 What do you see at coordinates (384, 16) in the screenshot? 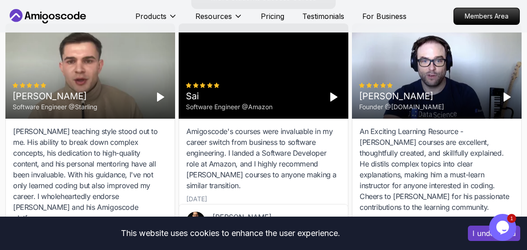
I see `a: For Business` at bounding box center [384, 16].